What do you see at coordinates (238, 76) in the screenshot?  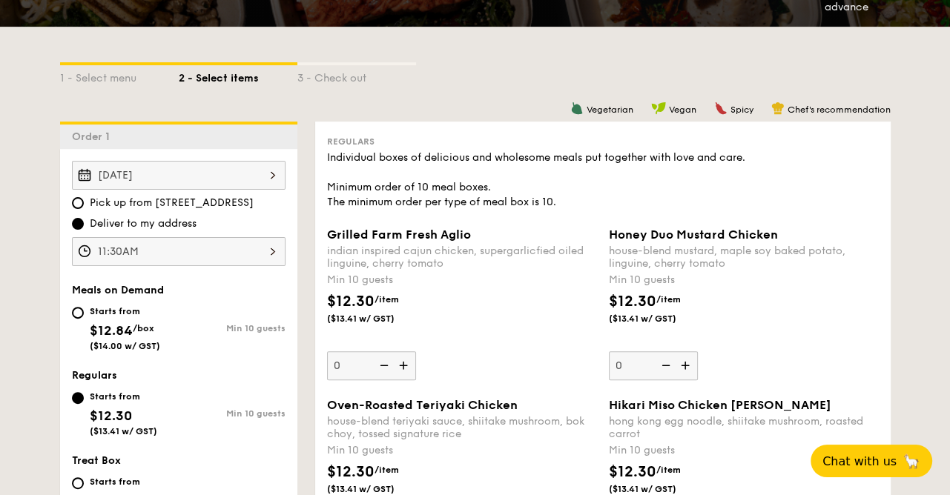 I see `div: 2 - Select items` at bounding box center [238, 76].